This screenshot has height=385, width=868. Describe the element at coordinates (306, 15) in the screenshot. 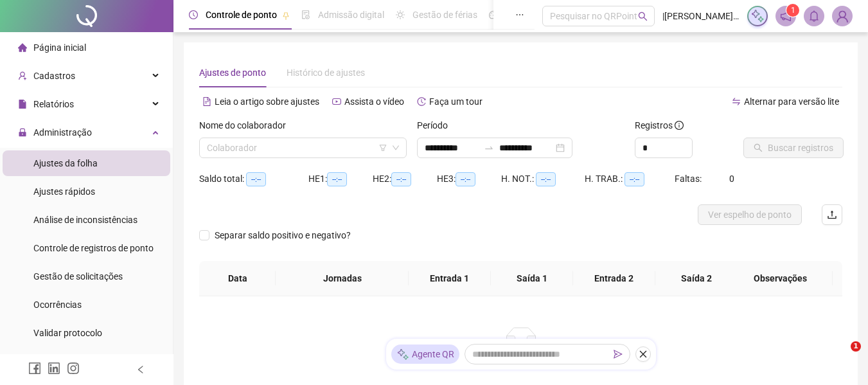

I see `span: file-done` at that location.